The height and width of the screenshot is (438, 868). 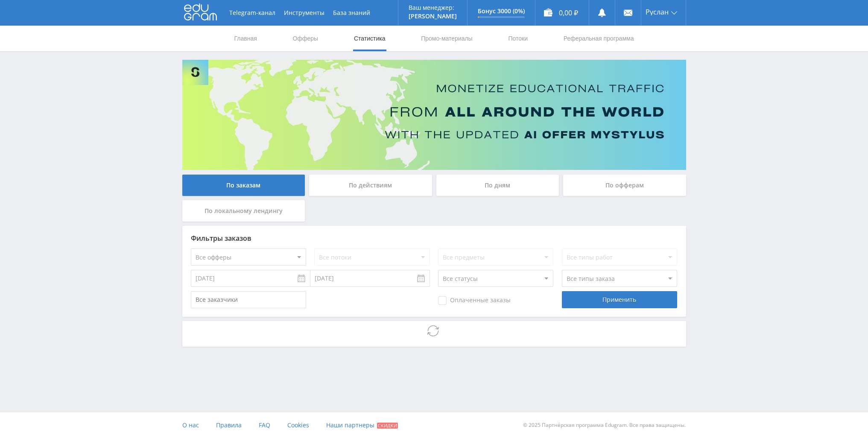 What do you see at coordinates (620, 300) in the screenshot?
I see `div: Применить` at bounding box center [620, 300].